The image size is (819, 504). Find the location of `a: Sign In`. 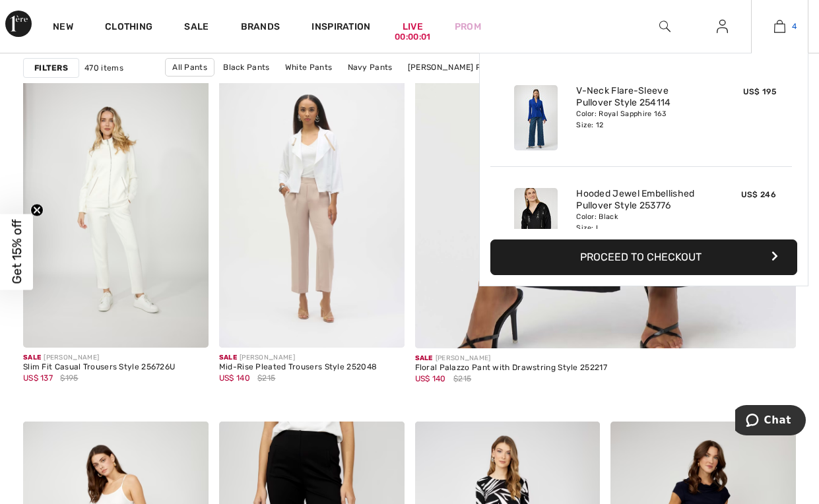

a: Sign In is located at coordinates (722, 26).